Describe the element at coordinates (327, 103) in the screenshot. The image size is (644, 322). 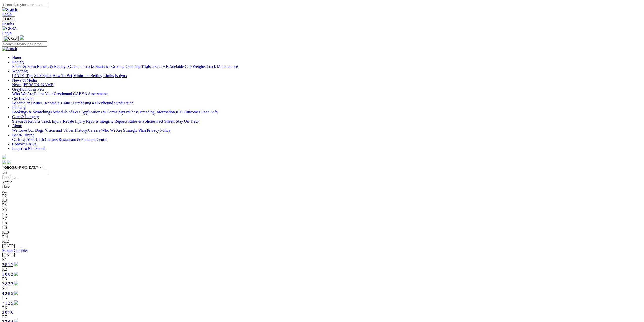
I see `div: Get Involved` at that location.